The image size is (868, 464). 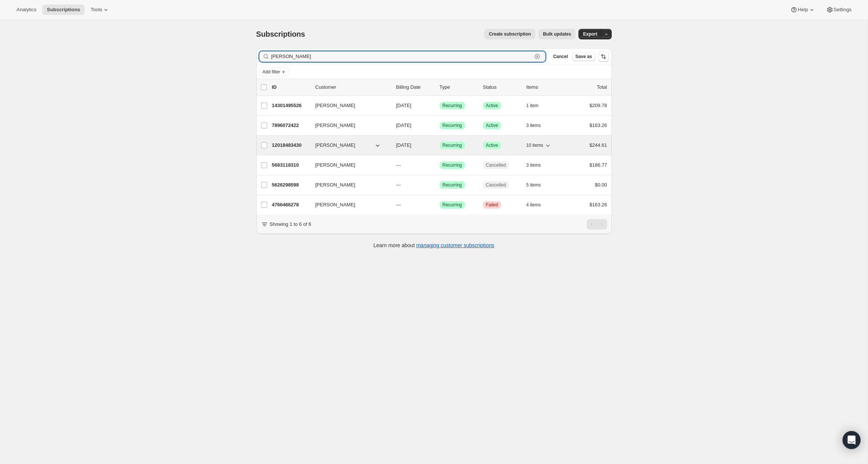 I want to click on button: 10 items, so click(x=538, y=145).